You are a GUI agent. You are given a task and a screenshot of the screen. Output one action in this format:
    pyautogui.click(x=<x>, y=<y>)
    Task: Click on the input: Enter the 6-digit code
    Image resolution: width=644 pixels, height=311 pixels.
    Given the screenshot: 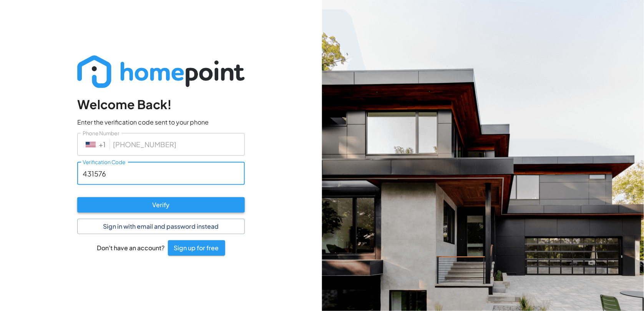 What is the action you would take?
    pyautogui.click(x=161, y=173)
    